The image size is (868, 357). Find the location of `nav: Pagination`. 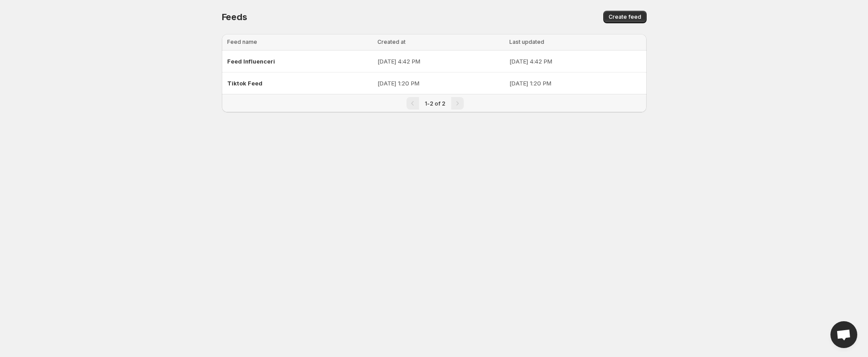

nav: Pagination is located at coordinates (434, 103).